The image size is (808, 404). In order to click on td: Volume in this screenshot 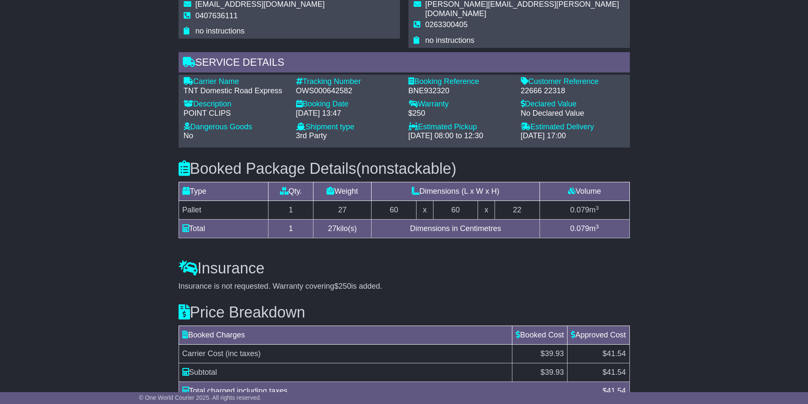, I will do `click(584, 192)`.